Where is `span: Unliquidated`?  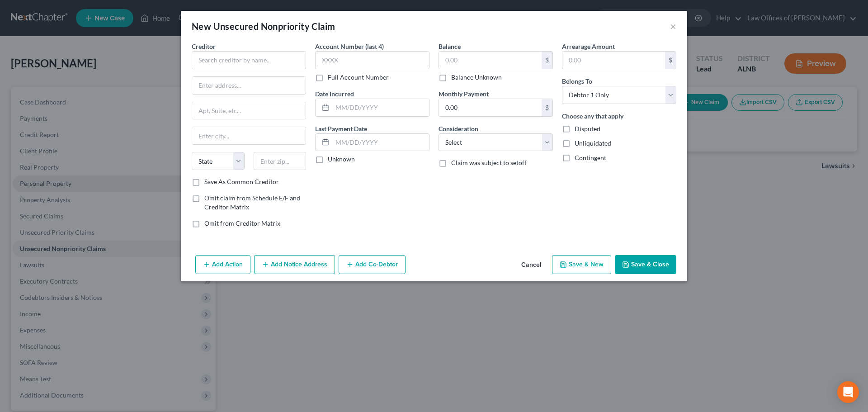 span: Unliquidated is located at coordinates (592, 143).